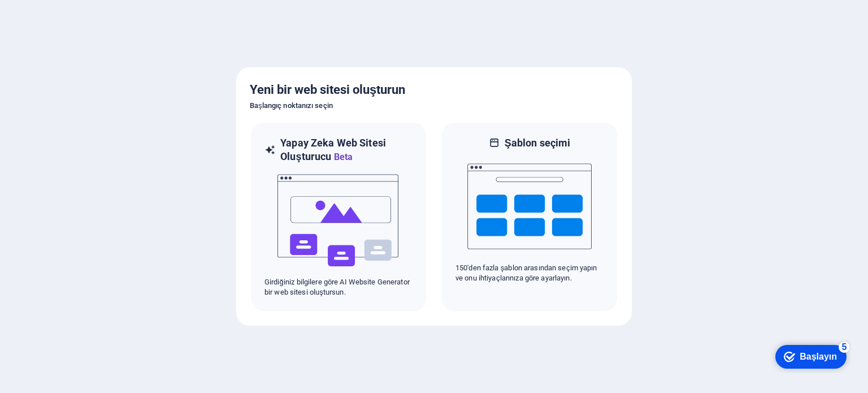  I want to click on div: Başlayın 5 ürün kaldı, %0 tamamlandı, so click(42, 18).